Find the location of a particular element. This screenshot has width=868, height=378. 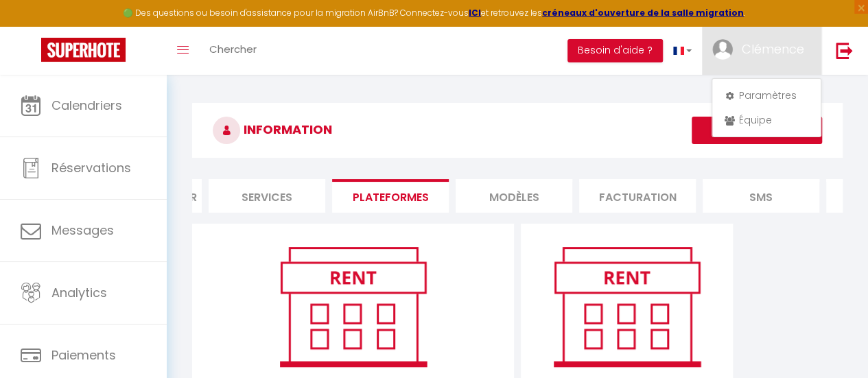

a: Équipe is located at coordinates (767, 120).